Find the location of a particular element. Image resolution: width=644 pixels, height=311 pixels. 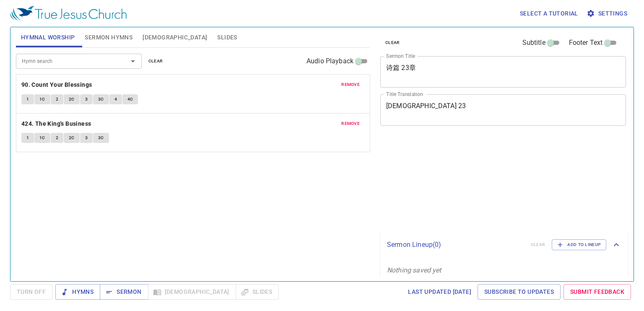

textarea: 诗篇 23章 is located at coordinates (503, 72).